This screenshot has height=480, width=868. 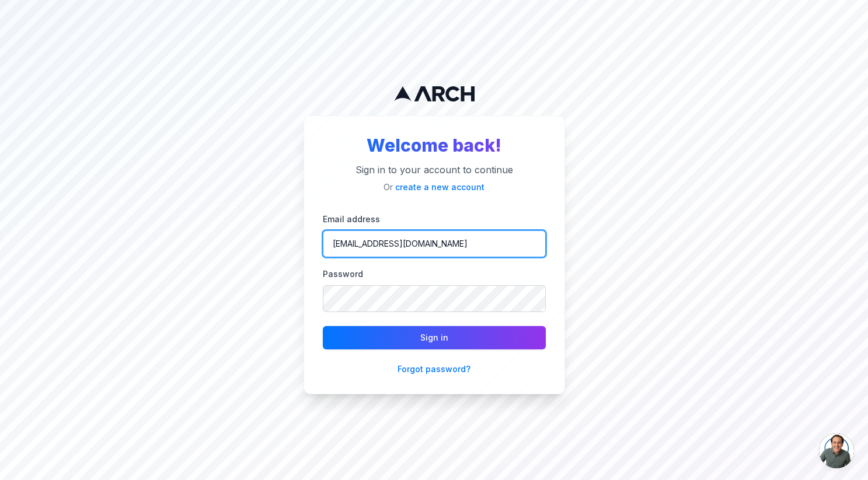 What do you see at coordinates (434, 369) in the screenshot?
I see `button: Forgot password?` at bounding box center [434, 369].